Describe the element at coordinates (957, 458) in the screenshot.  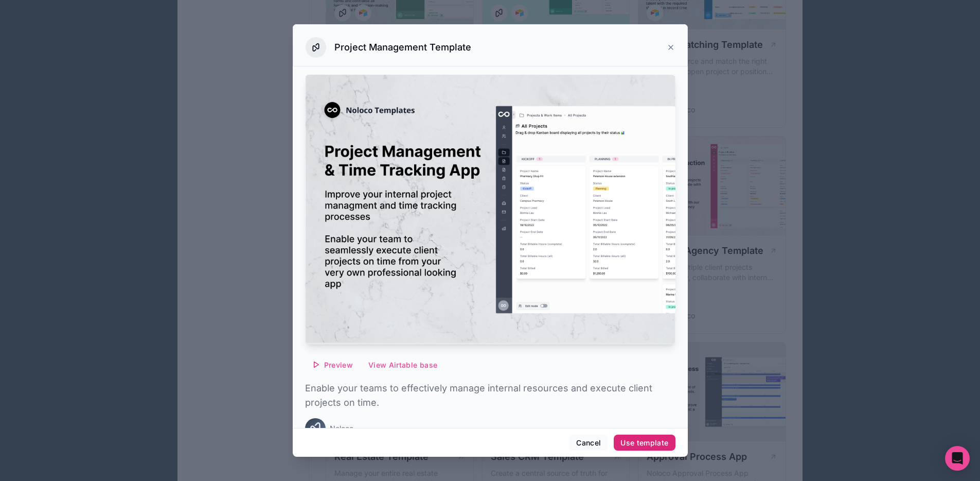
I see `div: Open Intercom Messenger` at that location.